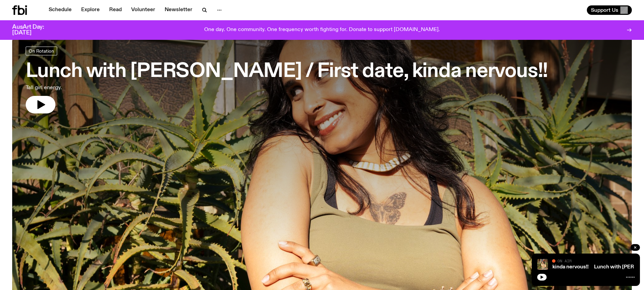  What do you see at coordinates (115, 10) in the screenshot?
I see `a: Read` at bounding box center [115, 10].